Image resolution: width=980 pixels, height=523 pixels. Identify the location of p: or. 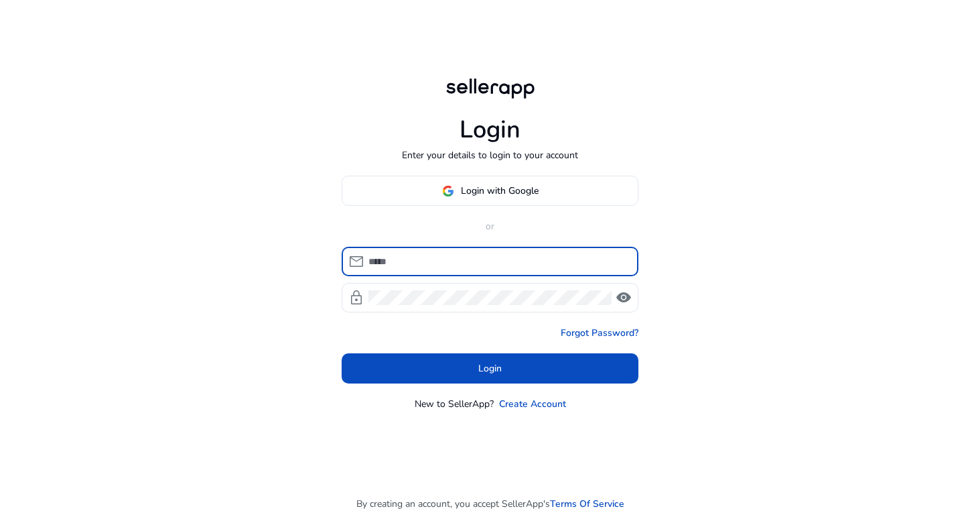
(490, 226).